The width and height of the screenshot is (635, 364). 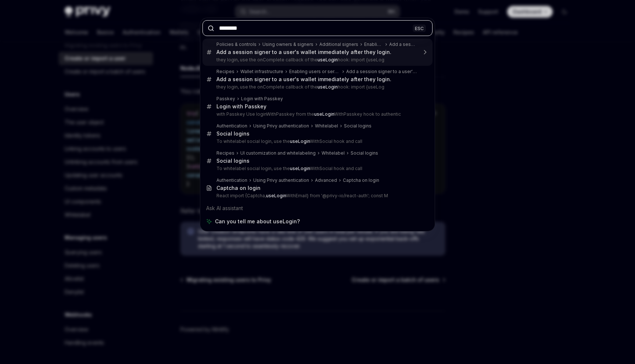 I want to click on div: Additional signers, so click(x=339, y=44).